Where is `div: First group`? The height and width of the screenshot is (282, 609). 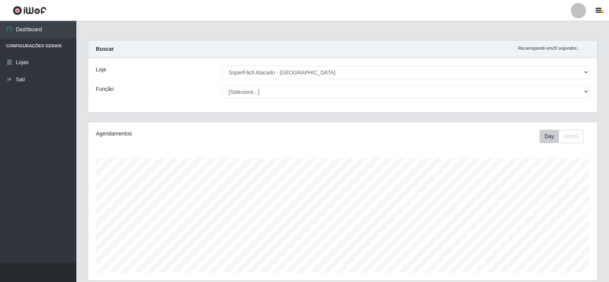
div: First group is located at coordinates (562, 136).